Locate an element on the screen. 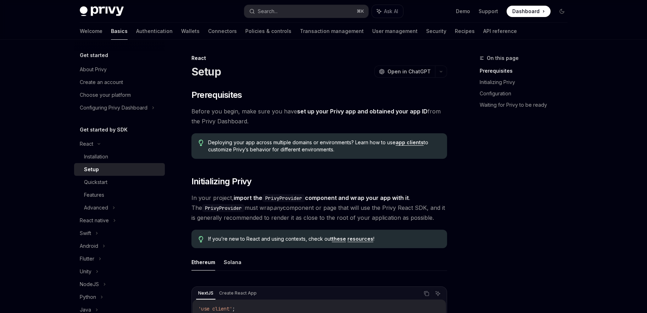 Image resolution: width=647 pixels, height=313 pixels. button: Solana is located at coordinates (233, 262).